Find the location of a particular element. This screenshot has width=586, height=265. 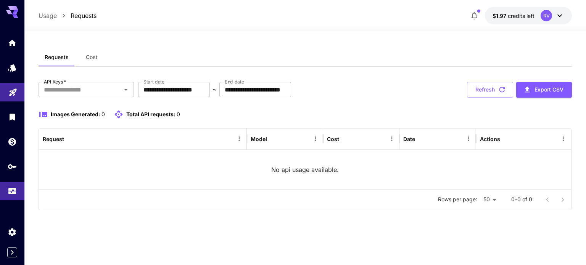

button: Refresh is located at coordinates (490, 90).